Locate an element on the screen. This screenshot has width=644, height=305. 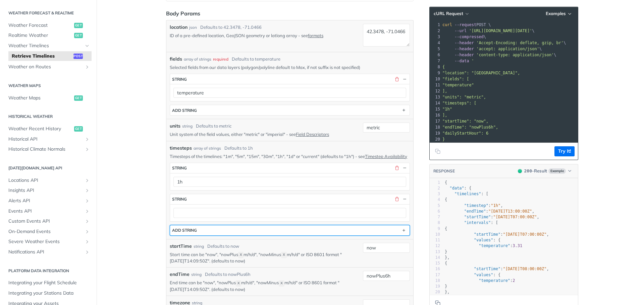
div: ADD string is located at coordinates (184, 110).